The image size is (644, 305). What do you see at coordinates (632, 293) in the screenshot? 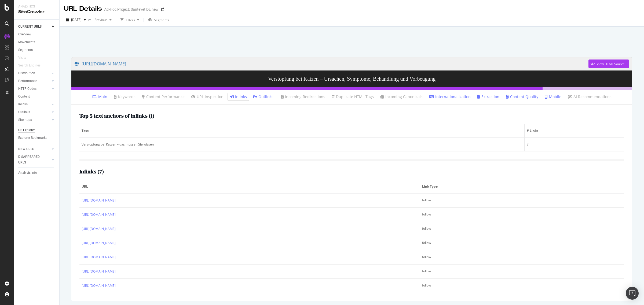
I see `div: Open Intercom Messenger` at bounding box center [632, 293].